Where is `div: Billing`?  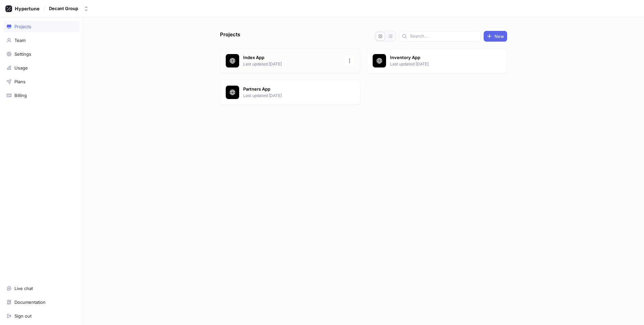 div: Billing is located at coordinates (20, 95).